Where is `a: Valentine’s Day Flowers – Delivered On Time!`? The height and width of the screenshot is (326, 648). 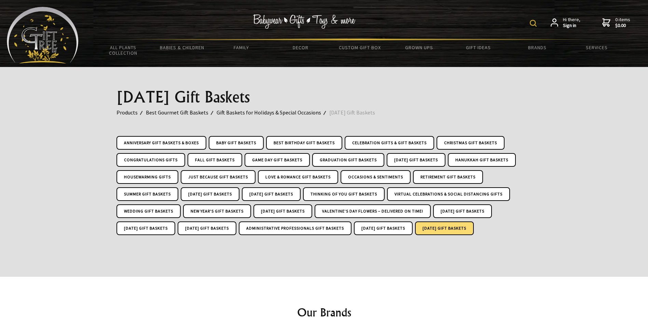
a: Valentine’s Day Flowers – Delivered On Time! is located at coordinates (373, 211).